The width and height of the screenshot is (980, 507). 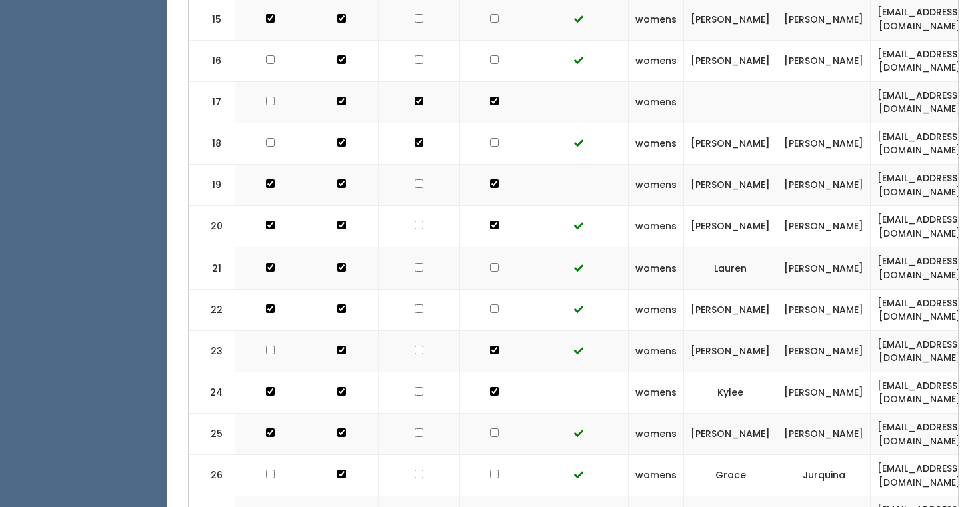 What do you see at coordinates (731, 476) in the screenshot?
I see `td: Grace` at bounding box center [731, 476].